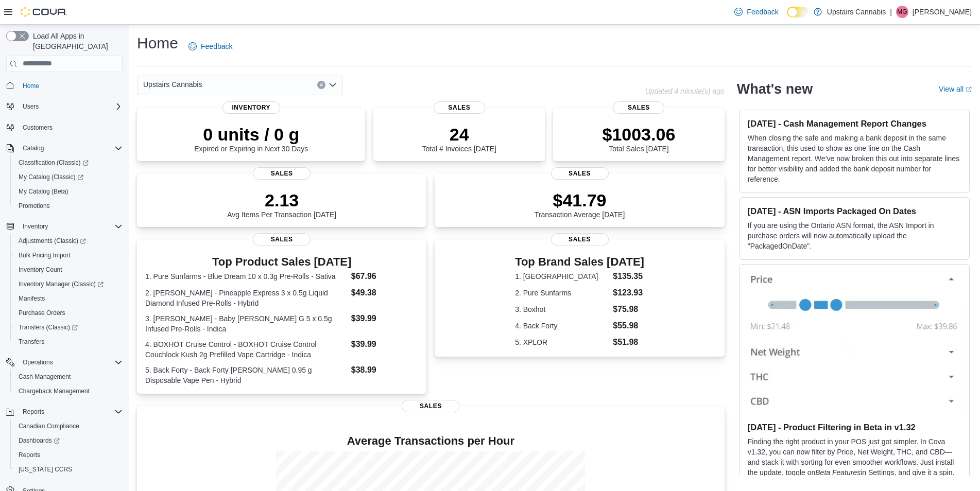  I want to click on span: Home, so click(70, 85).